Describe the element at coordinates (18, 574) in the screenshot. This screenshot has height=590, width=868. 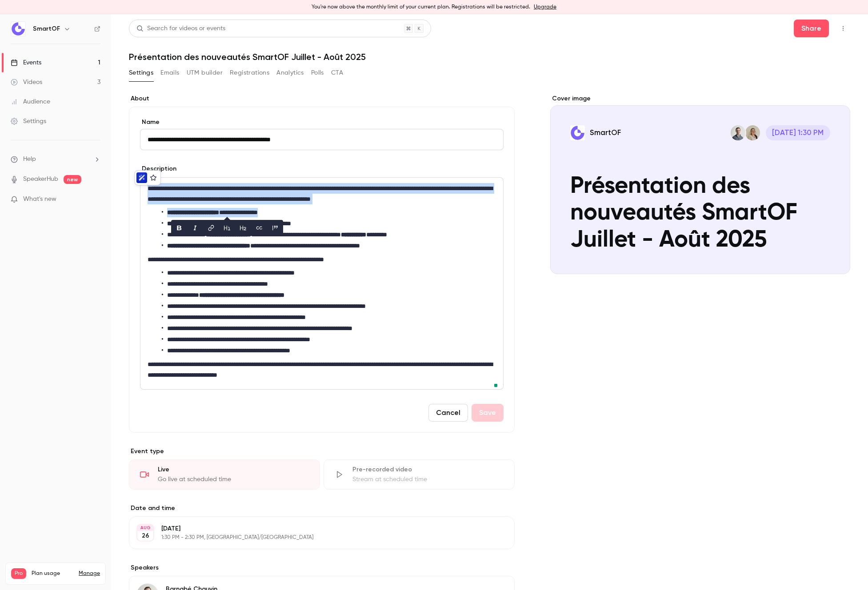
I see `span: Pro` at that location.